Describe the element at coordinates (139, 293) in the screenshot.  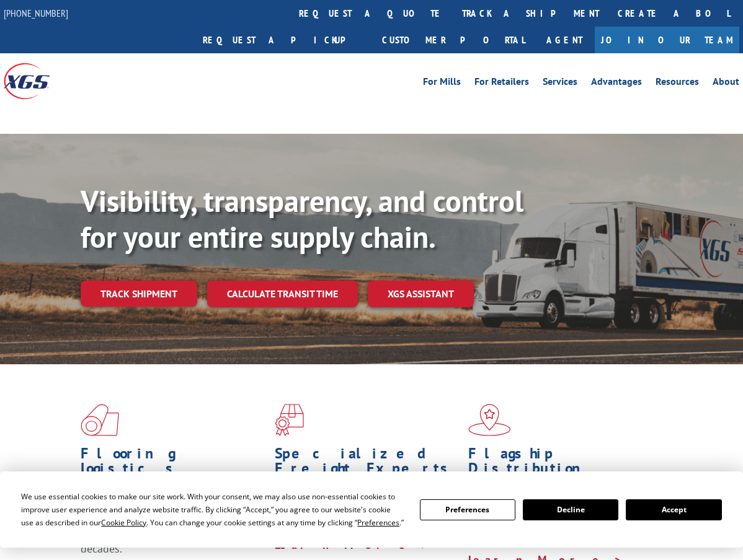
I see `a: Track shipment` at that location.